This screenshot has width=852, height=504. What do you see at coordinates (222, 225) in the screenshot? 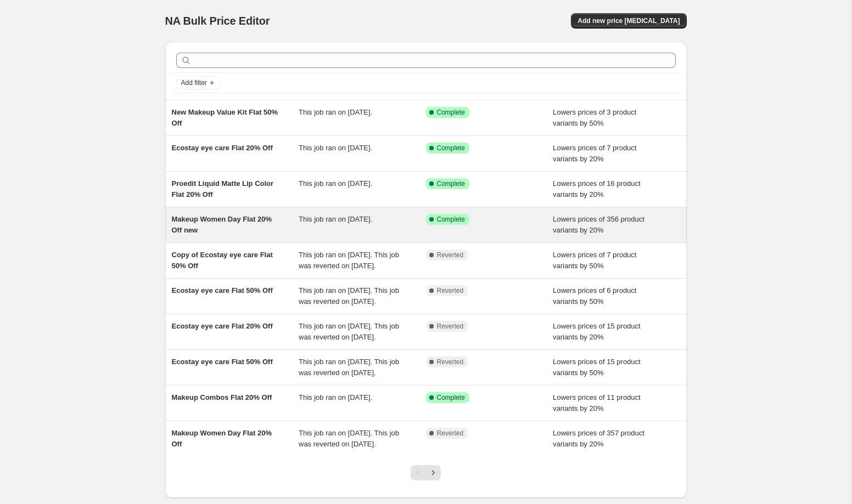
I see `span: Makeup Women Day Flat 20% Off new` at bounding box center [222, 225].